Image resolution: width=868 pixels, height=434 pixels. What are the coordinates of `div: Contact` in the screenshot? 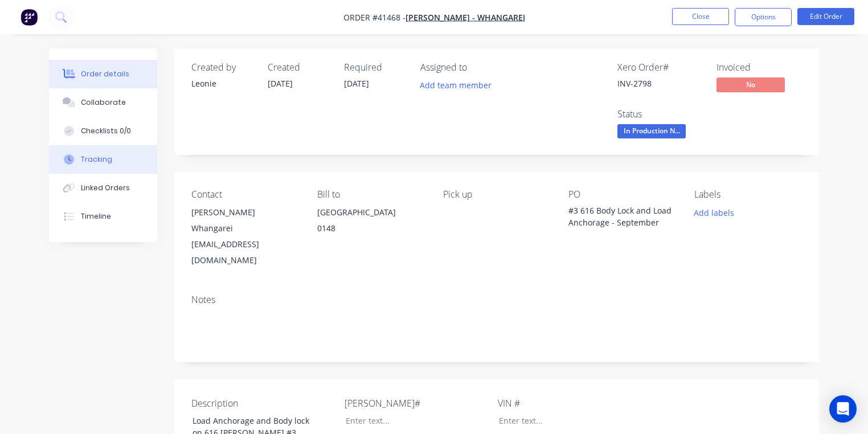 It's located at (245, 194).